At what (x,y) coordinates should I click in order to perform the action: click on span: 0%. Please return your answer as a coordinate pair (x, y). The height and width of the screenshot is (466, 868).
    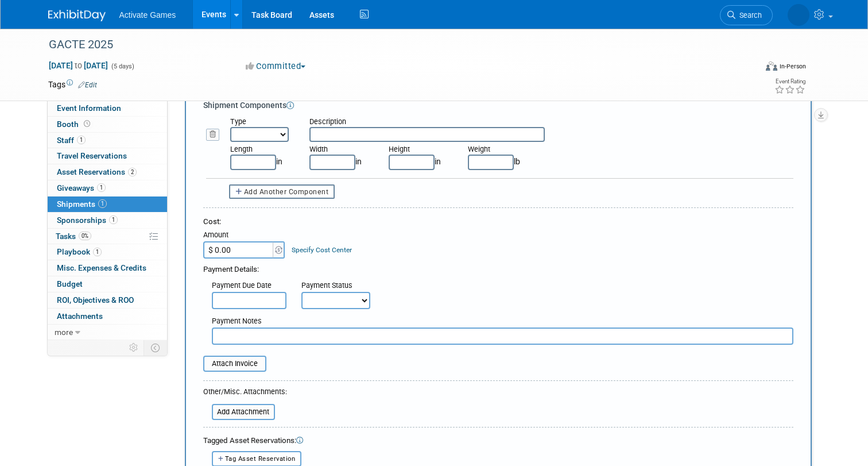
    Looking at the image, I should click on (85, 235).